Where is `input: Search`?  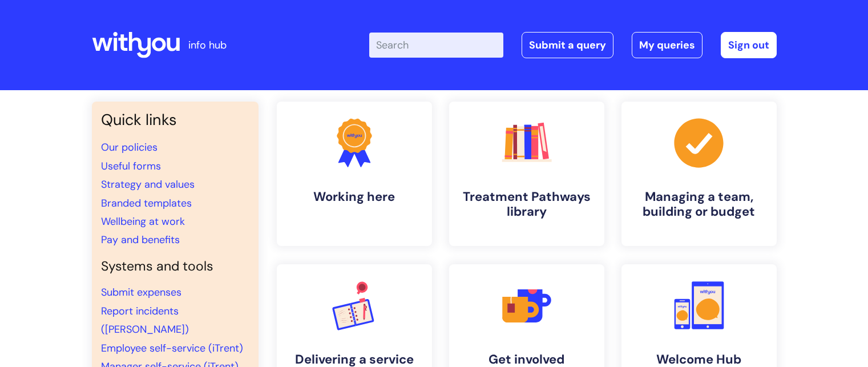
input: Search is located at coordinates (436, 45).